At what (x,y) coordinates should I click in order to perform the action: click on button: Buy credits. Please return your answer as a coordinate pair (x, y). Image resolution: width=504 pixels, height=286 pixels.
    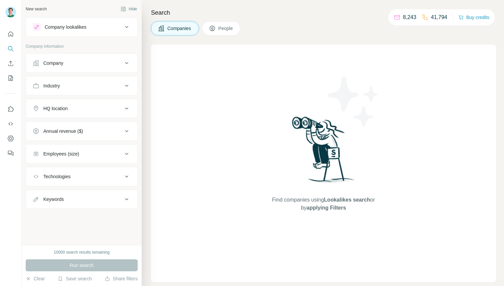
    Looking at the image, I should click on (473, 17).